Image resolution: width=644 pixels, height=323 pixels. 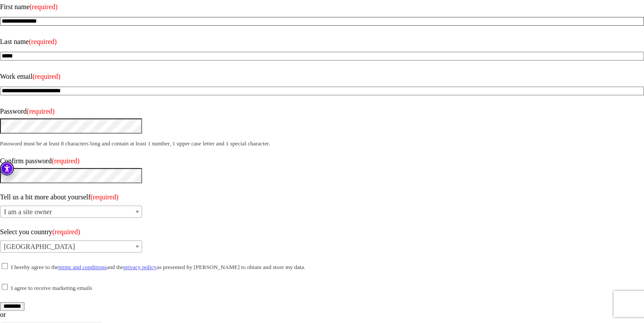 What do you see at coordinates (71, 212) in the screenshot?
I see `span: I am a site owner` at bounding box center [71, 212].